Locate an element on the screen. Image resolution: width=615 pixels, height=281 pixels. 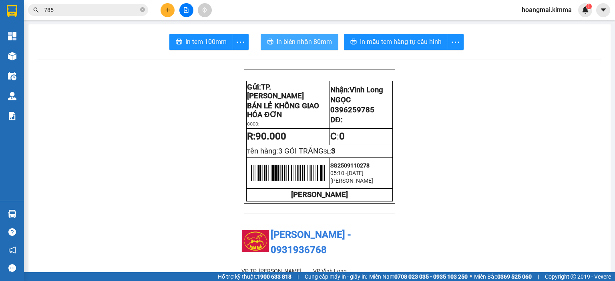
button: printerIn mẫu tem hàng tự cấu hình is located at coordinates (396, 42).